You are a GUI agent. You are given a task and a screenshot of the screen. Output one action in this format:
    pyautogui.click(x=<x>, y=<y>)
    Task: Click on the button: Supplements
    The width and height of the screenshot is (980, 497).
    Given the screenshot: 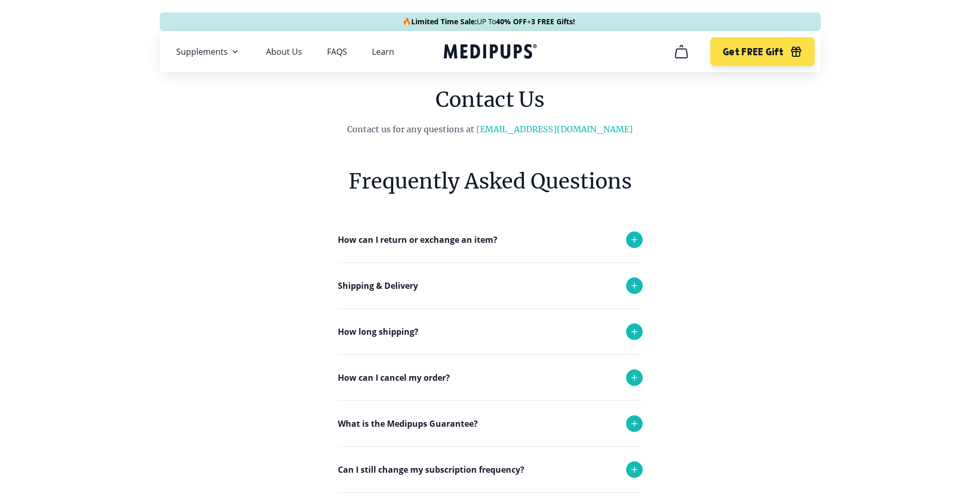 What is the action you would take?
    pyautogui.click(x=209, y=52)
    